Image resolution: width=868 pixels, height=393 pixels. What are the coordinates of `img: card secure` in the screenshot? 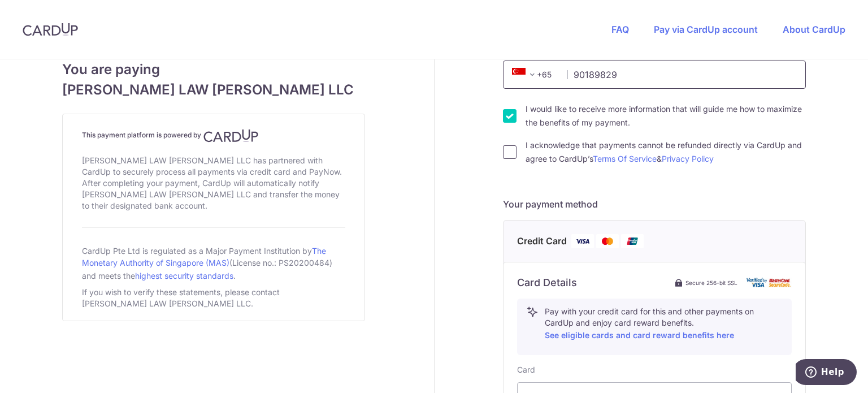 It's located at (769, 283).